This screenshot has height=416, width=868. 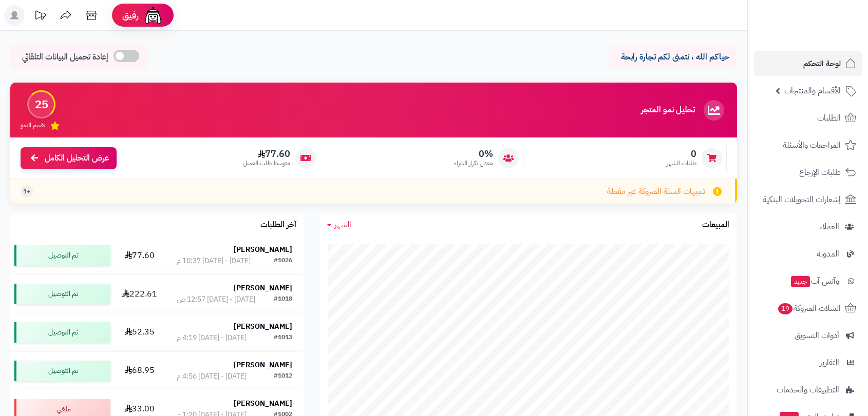 I want to click on a: التقارير, so click(x=807, y=362).